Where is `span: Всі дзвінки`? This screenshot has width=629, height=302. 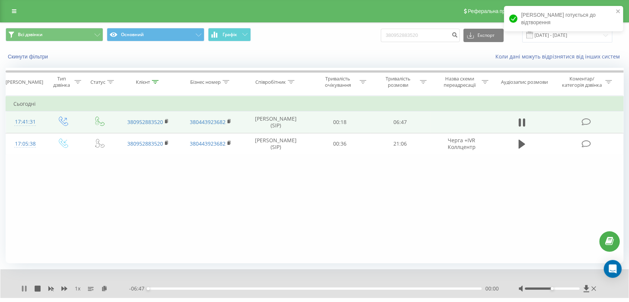 span: Всі дзвінки is located at coordinates (30, 35).